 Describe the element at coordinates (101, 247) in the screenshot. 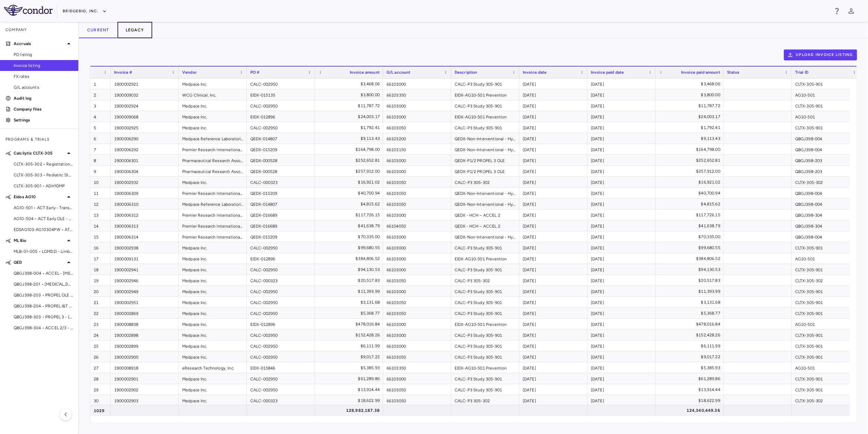

I see `div: 16` at that location.